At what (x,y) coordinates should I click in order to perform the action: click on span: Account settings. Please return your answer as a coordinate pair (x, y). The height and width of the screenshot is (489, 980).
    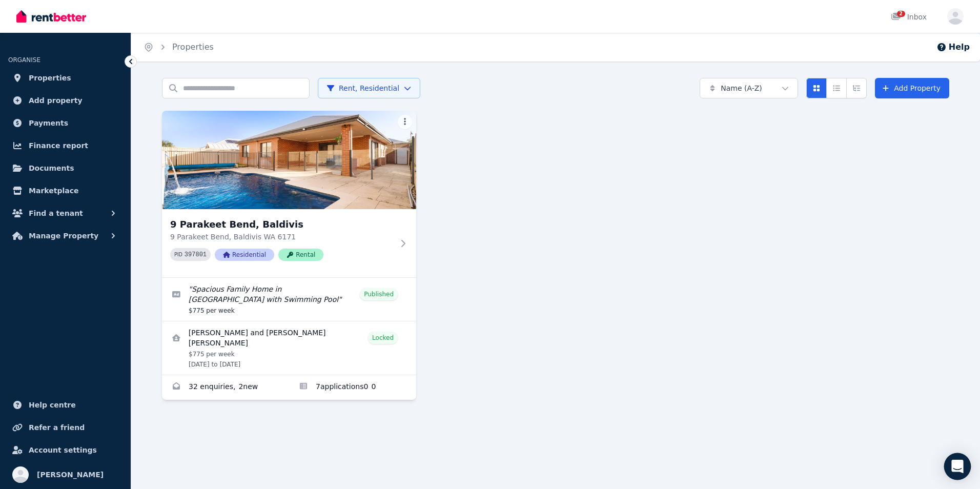
    Looking at the image, I should click on (62, 451).